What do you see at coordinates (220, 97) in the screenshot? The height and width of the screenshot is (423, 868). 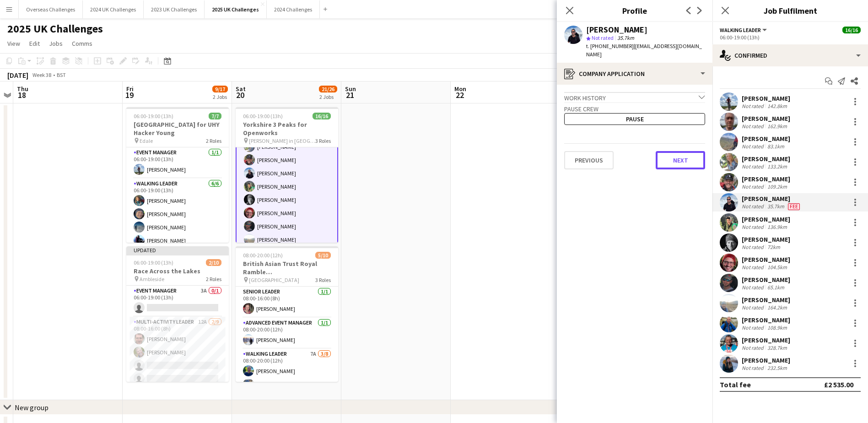 I see `div: 2 Jobs` at bounding box center [220, 97].